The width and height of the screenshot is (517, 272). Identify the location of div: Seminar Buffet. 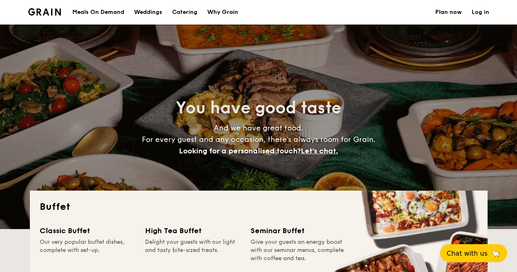
(298, 231).